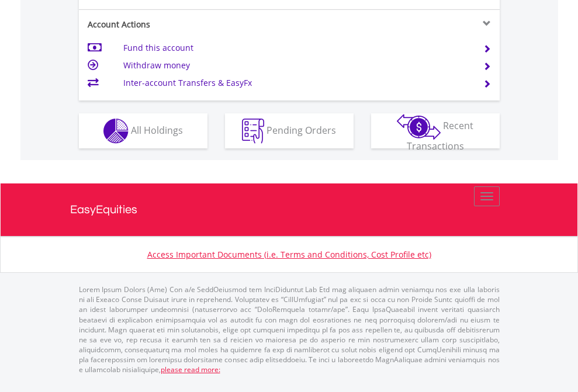 This screenshot has height=392, width=578. Describe the element at coordinates (295, 83) in the screenshot. I see `td: Inter-account Transfers & EasyFx` at that location.